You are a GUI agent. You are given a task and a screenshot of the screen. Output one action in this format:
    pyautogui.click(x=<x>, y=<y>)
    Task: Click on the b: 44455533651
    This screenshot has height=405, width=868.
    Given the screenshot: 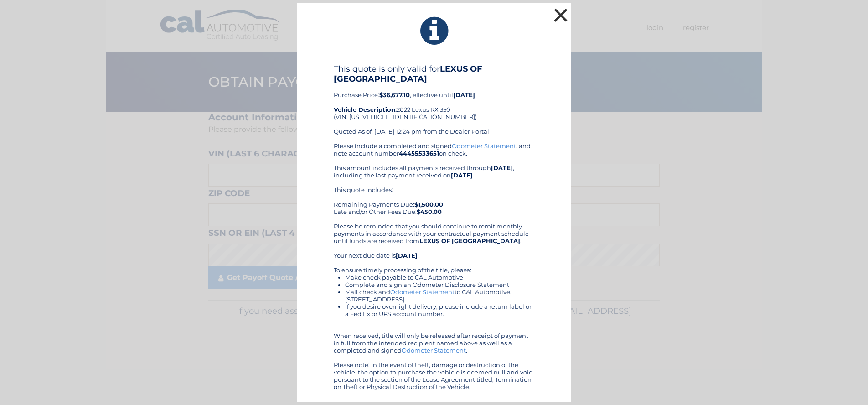 What is the action you would take?
    pyautogui.click(x=419, y=153)
    